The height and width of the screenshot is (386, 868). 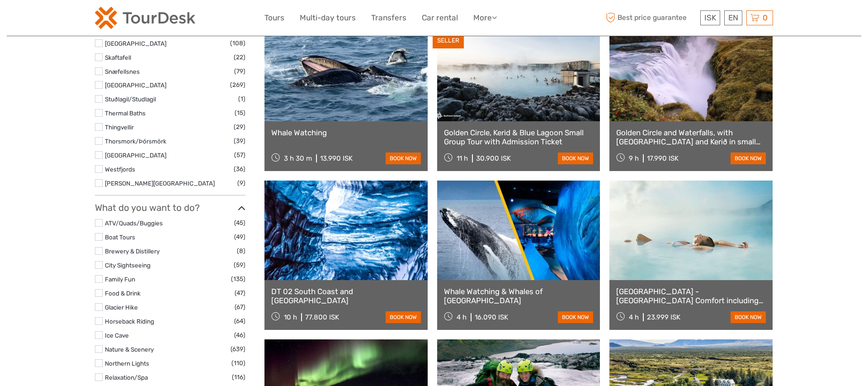 What do you see at coordinates (120, 169) in the screenshot?
I see `a: Westfjords` at bounding box center [120, 169].